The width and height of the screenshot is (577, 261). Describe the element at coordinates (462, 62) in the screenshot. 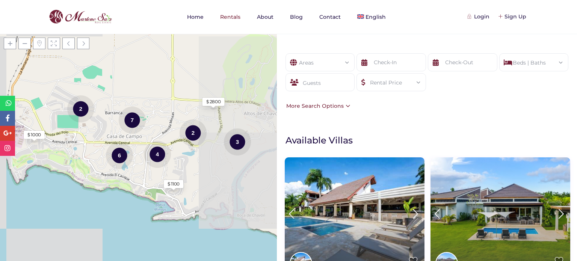

I see `input: Check-Out` at that location.